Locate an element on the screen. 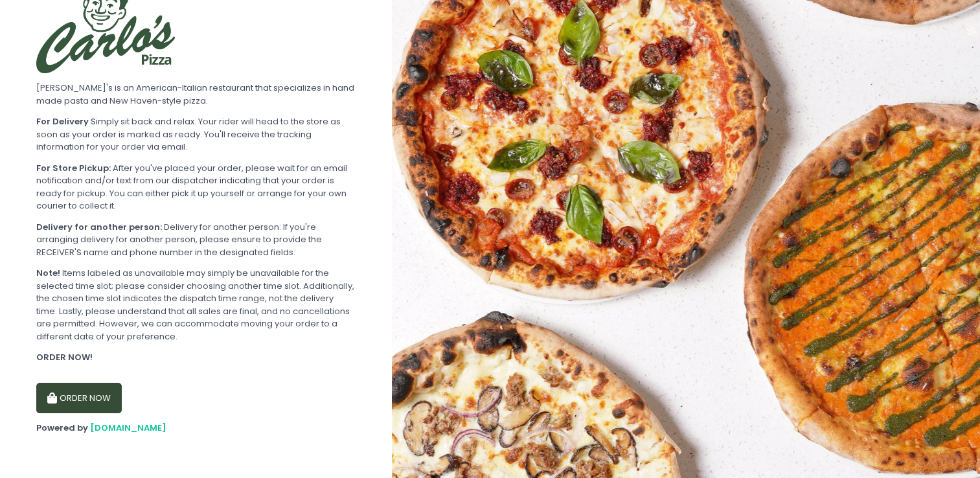 This screenshot has height=478, width=980. div: Items labeled as unavailable may simply be unavailable for the selected time slot; please conside... is located at coordinates (196, 305).